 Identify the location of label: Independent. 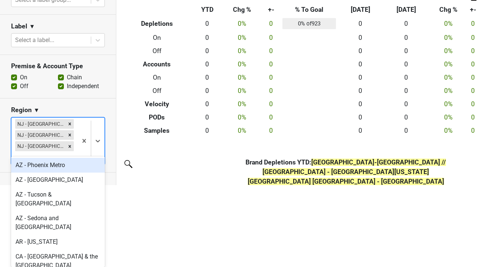
(83, 86).